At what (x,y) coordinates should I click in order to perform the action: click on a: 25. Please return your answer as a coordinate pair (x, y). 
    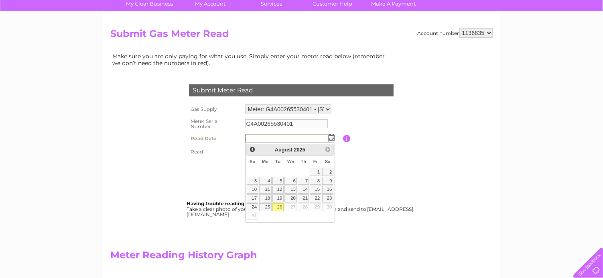
    Looking at the image, I should click on (265, 207).